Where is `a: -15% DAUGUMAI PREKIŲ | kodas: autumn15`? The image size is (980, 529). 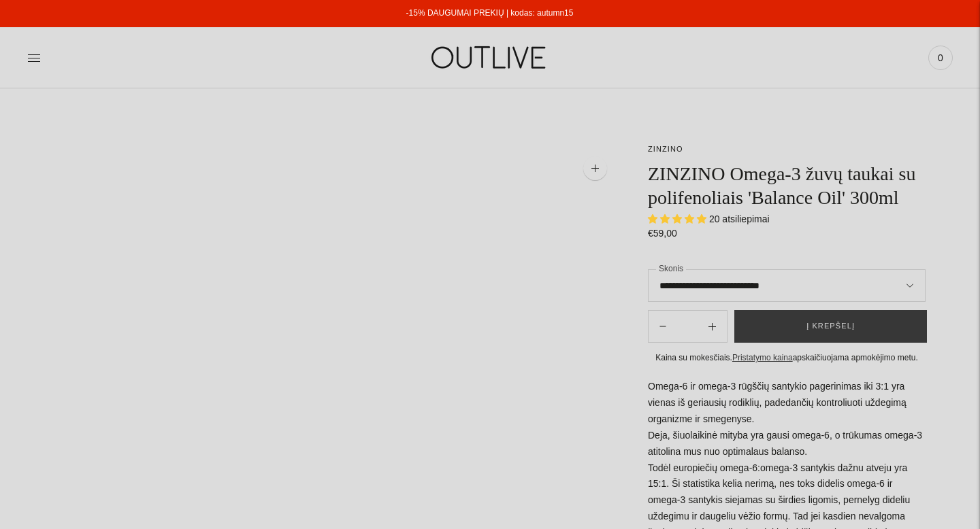 a: -15% DAUGUMAI PREKIŲ | kodas: autumn15 is located at coordinates (490, 13).